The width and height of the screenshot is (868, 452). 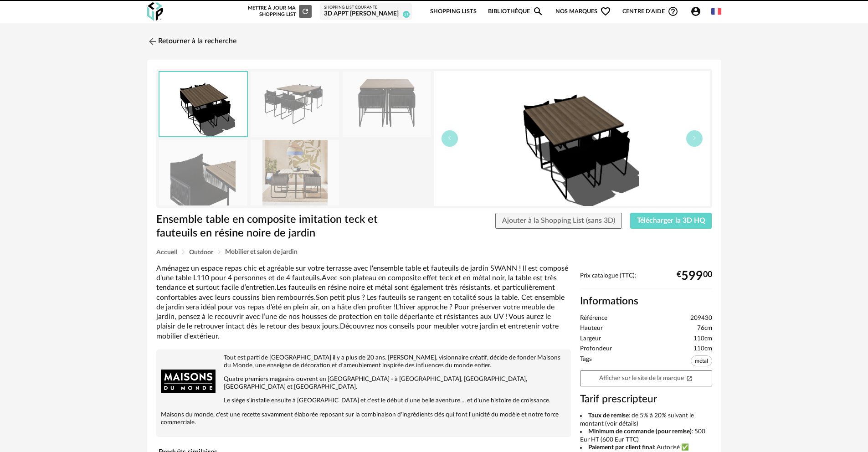 What do you see at coordinates (538, 11) in the screenshot?
I see `span: Magnify icon` at bounding box center [538, 11].